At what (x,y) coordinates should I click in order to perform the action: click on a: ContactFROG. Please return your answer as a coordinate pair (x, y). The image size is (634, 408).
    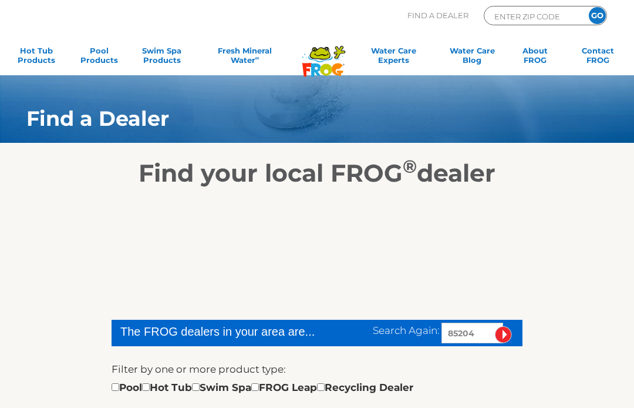
    Looking at the image, I should click on (598, 58).